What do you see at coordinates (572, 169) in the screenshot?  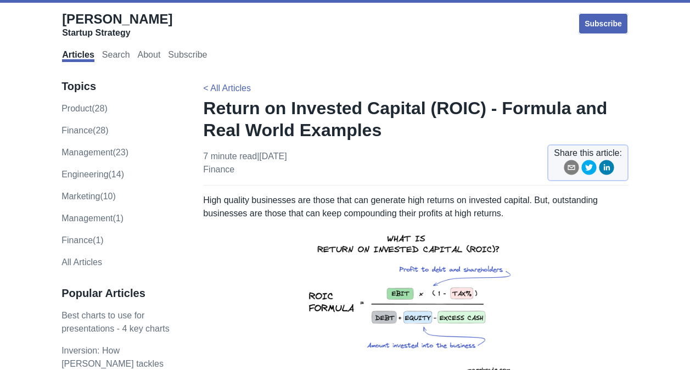 I see `button: email` at bounding box center [572, 169].